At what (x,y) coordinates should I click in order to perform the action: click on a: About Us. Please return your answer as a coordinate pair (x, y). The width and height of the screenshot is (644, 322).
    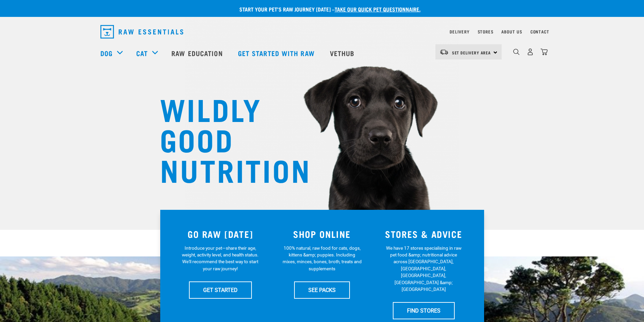
    Looking at the image, I should click on (512, 32).